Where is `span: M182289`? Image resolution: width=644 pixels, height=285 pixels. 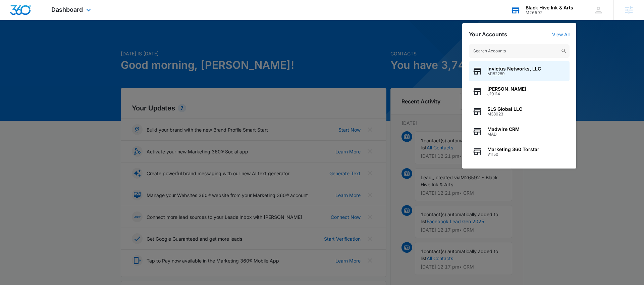
span: M182289 is located at coordinates (514, 74).